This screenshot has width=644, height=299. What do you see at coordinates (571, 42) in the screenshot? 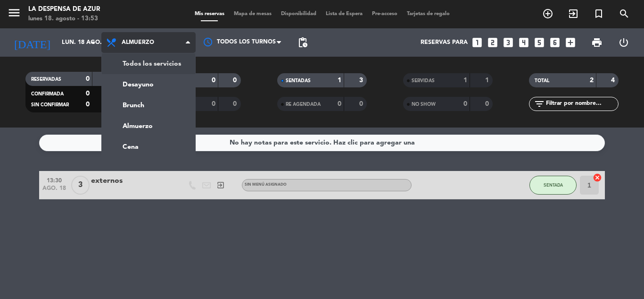
I see `i: add_box` at bounding box center [571, 42].